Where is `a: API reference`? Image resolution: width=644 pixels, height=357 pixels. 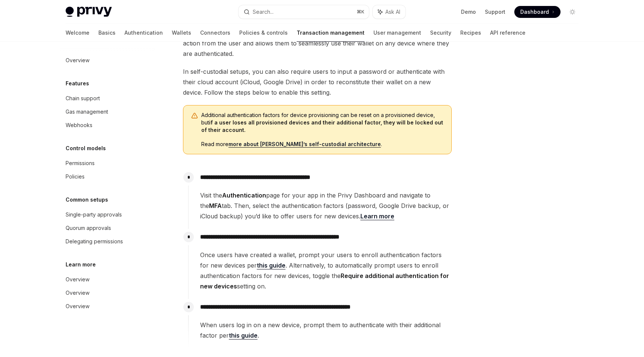
a: API reference is located at coordinates (507, 33).